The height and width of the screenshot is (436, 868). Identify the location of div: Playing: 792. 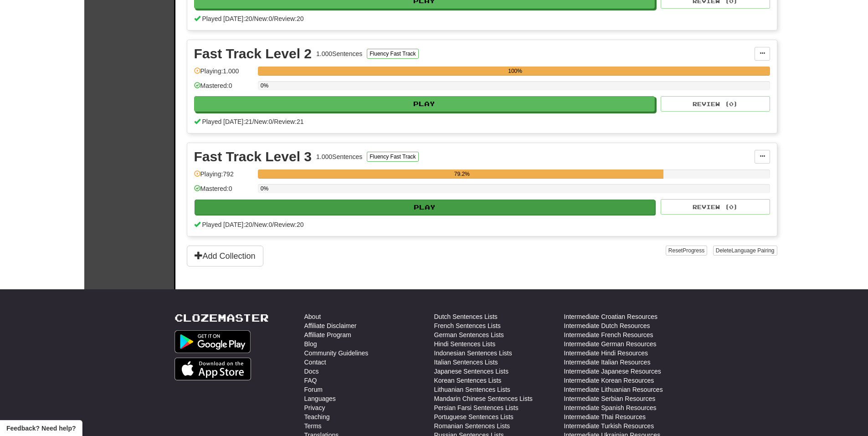
(223, 177).